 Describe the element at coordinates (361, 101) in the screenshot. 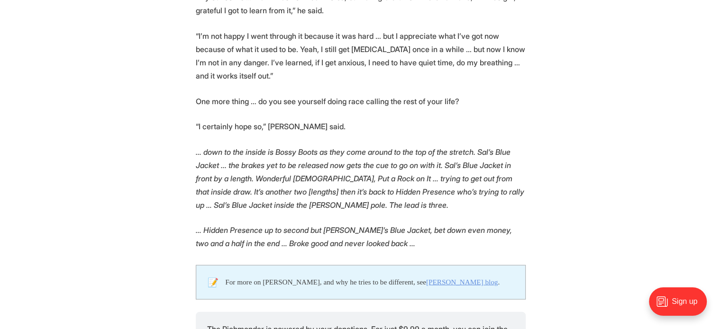

I see `p: One more thing … do you see yourself doing race calling the rest of your life?` at that location.